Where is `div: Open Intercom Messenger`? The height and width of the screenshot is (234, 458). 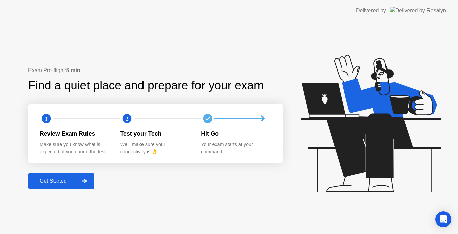
div: Open Intercom Messenger is located at coordinates (444, 219).